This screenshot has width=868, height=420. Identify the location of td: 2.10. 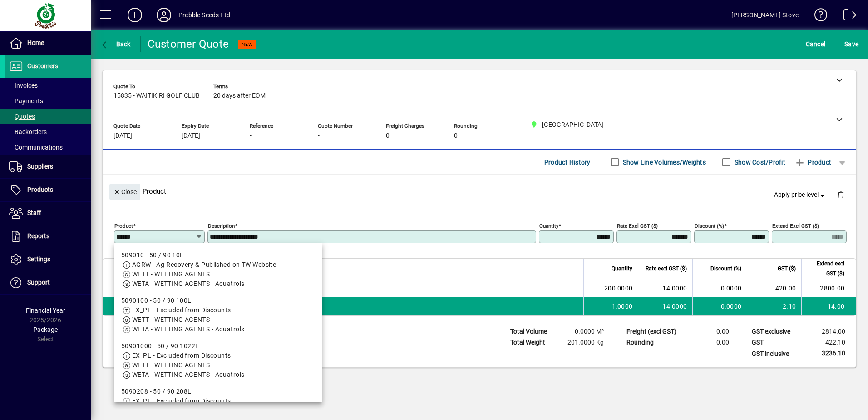
(774, 306).